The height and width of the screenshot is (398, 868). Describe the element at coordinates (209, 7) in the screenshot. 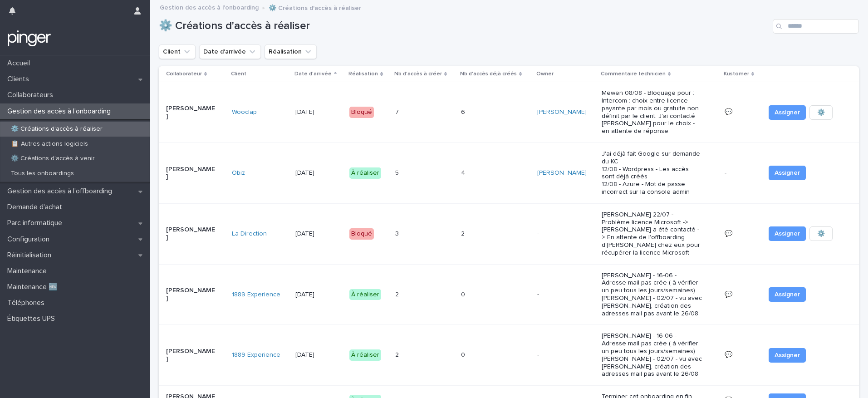

I see `a: Gestion des accès à l’onboarding` at that location.